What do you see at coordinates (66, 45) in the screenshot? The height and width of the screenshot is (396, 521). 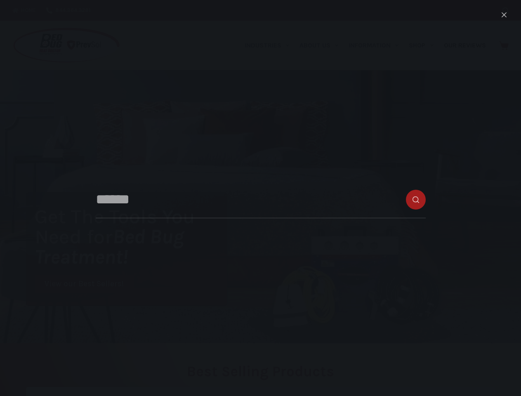 I see `a: Prevsol/Bed Bug Heat Doctor` at bounding box center [66, 45].